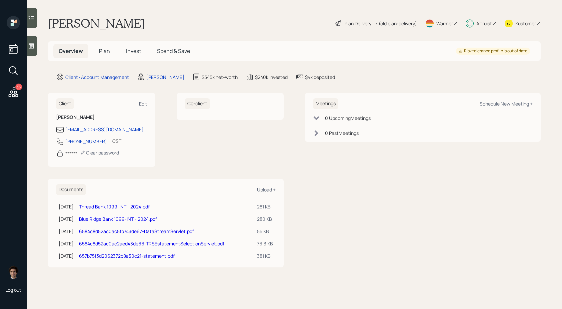 This screenshot has height=309, width=562. Describe the element at coordinates (118, 219) in the screenshot. I see `a: Blue Ridge Bank 1099-INT - 2024.pdf` at that location.